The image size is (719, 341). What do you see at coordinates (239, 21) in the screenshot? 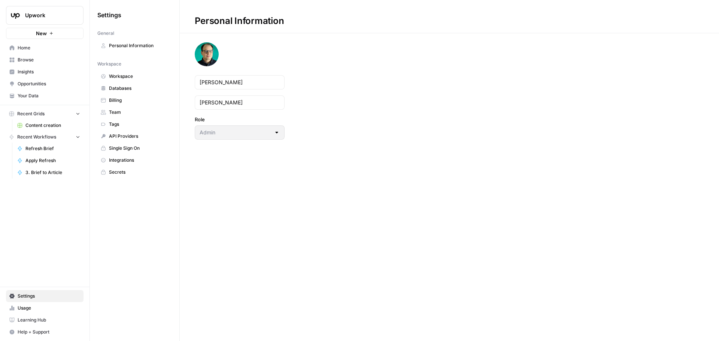
I see `div: Personal Information` at bounding box center [239, 21].